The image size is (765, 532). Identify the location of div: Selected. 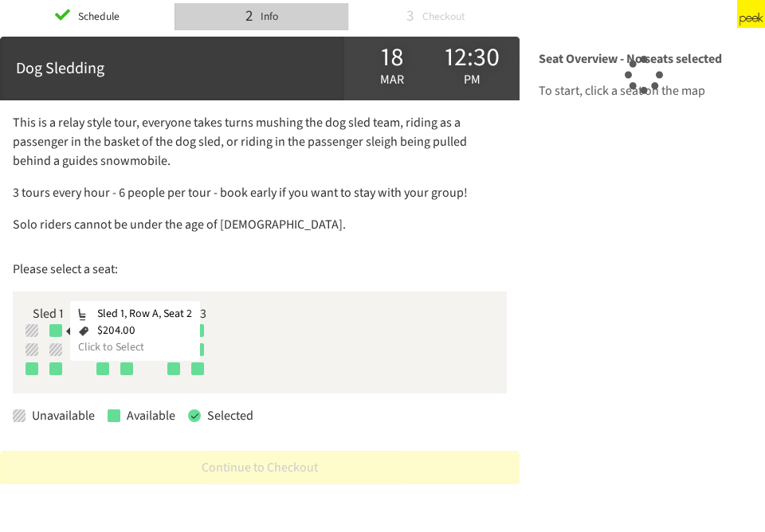
(227, 416).